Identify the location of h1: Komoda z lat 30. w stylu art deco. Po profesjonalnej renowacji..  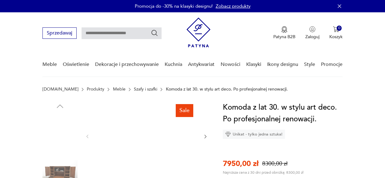
(283, 113).